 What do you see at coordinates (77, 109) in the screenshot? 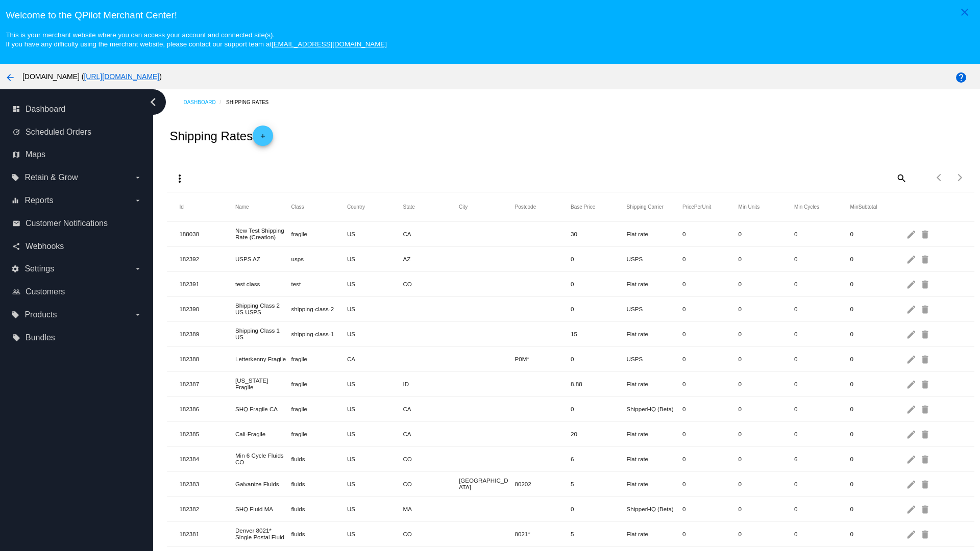
I see `a: dashboard Dashboard` at bounding box center [77, 109].